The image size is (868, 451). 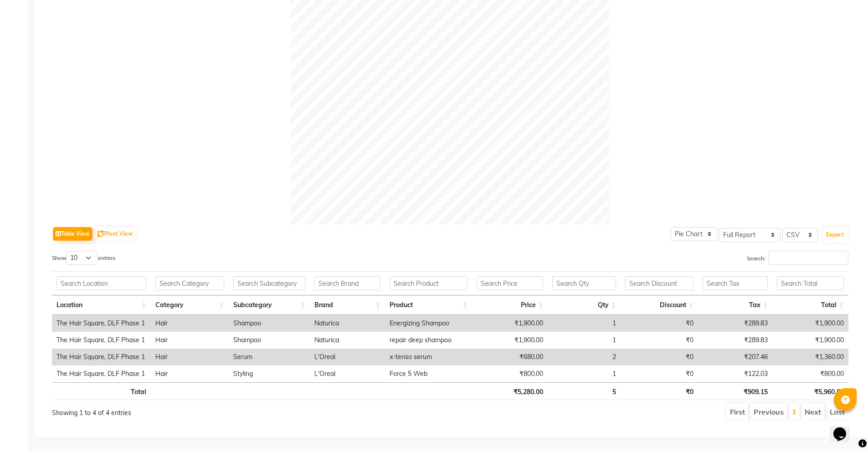 What do you see at coordinates (810, 392) in the screenshot?
I see `th: ₹5,960.00` at bounding box center [810, 392].